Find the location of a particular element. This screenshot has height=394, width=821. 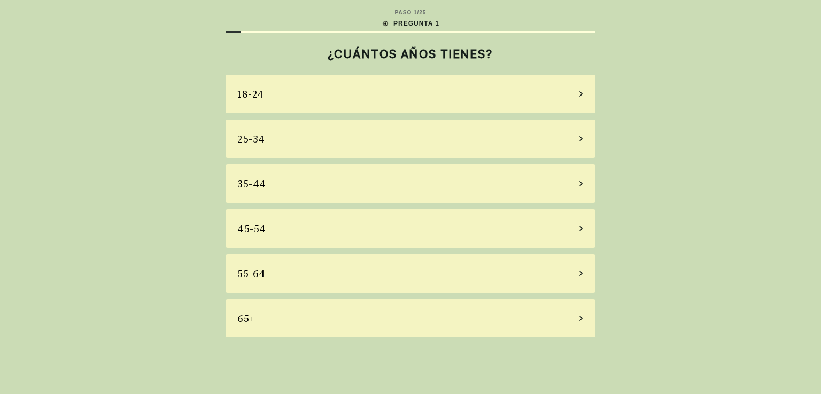

div: 45-54 is located at coordinates (252, 229).